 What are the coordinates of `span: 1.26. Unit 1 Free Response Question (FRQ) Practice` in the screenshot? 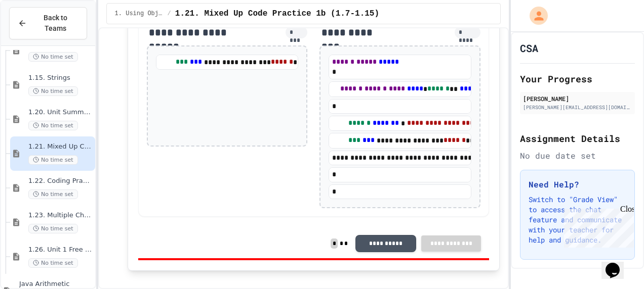 It's located at (61, 250).